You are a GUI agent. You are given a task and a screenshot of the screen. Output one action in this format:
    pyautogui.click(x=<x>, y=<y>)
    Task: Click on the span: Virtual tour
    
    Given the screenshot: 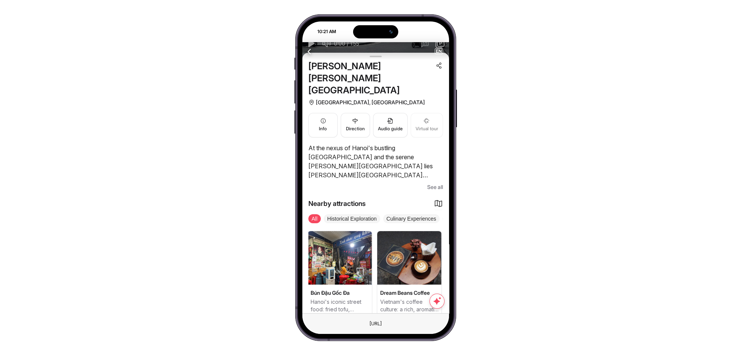 What is the action you would take?
    pyautogui.click(x=427, y=129)
    